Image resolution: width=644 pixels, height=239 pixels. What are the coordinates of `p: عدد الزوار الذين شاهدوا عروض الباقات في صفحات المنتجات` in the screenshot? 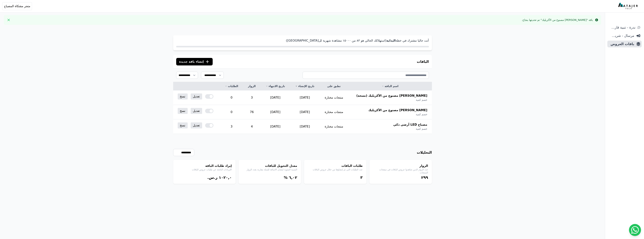 It's located at (401, 171).